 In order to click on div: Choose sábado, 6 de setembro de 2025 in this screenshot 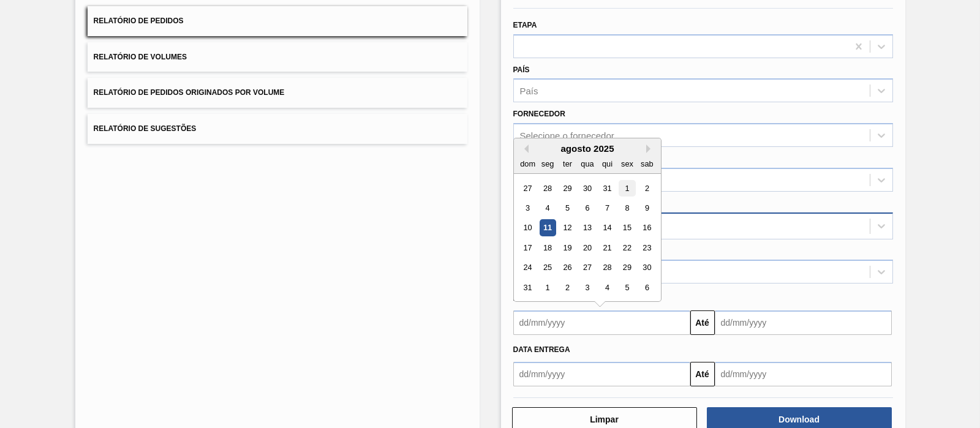, I will do `click(646, 287)`.